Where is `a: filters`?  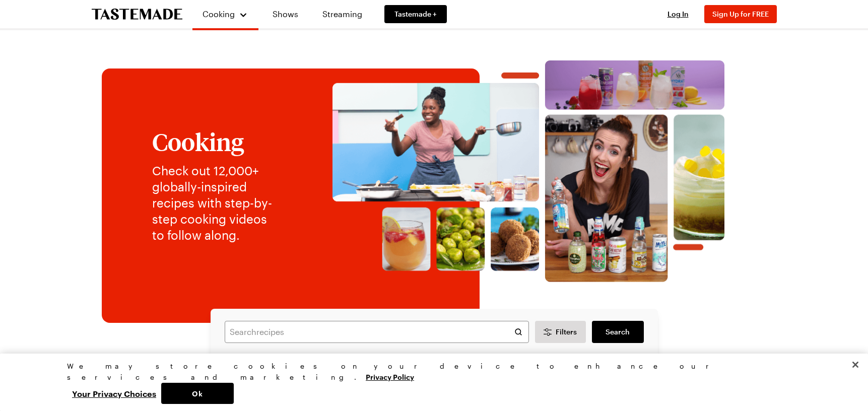 a: filters is located at coordinates (618, 332).